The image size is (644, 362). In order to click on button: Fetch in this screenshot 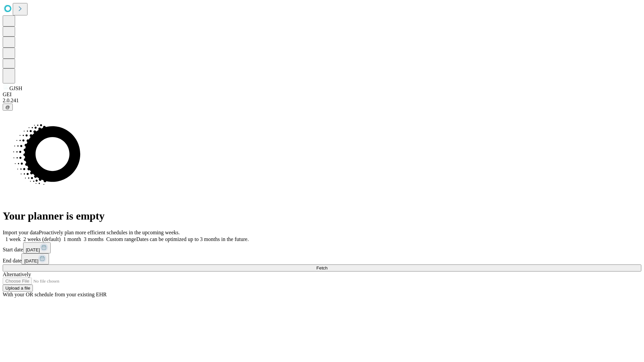, I will do `click(322, 268)`.